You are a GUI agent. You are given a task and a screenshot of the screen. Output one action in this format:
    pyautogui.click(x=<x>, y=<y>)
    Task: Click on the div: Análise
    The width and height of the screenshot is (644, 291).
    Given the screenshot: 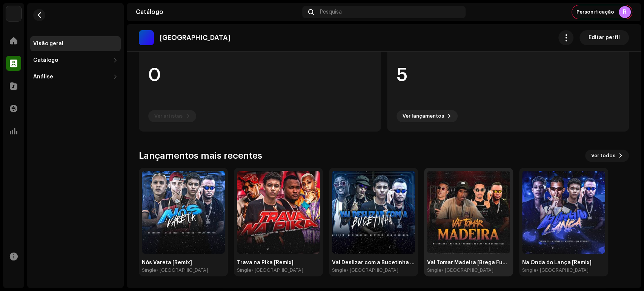 What is the action you would take?
    pyautogui.click(x=43, y=77)
    